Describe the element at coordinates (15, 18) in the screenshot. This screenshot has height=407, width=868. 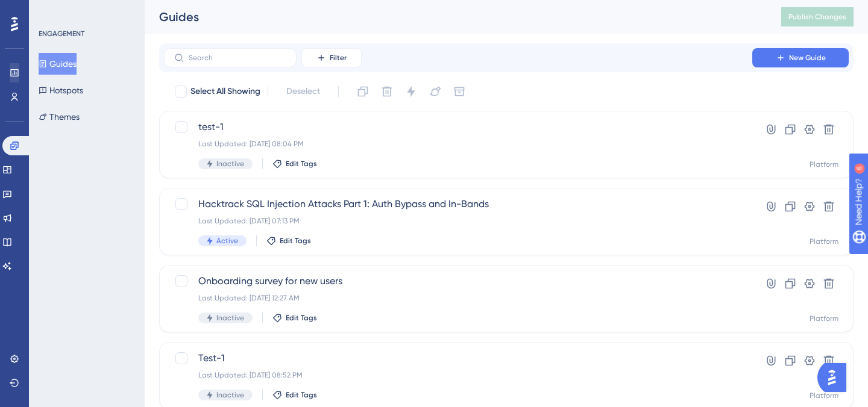
I see `img: launcher-image-alternative-text` at that location.